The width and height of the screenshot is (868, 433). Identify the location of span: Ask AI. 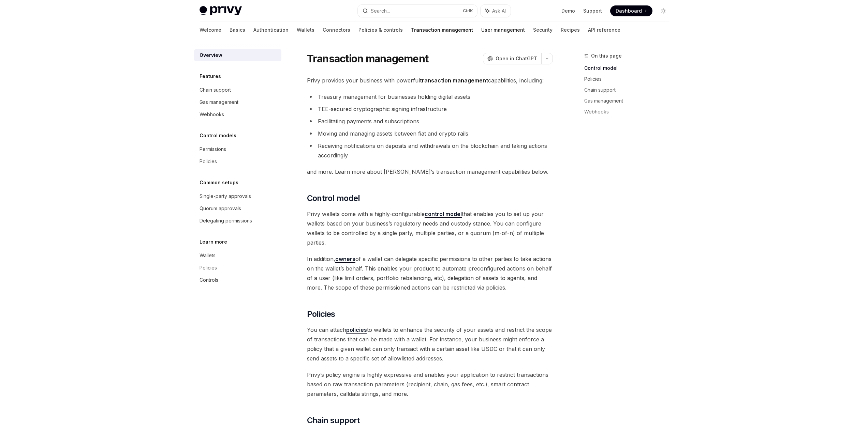
(499, 11).